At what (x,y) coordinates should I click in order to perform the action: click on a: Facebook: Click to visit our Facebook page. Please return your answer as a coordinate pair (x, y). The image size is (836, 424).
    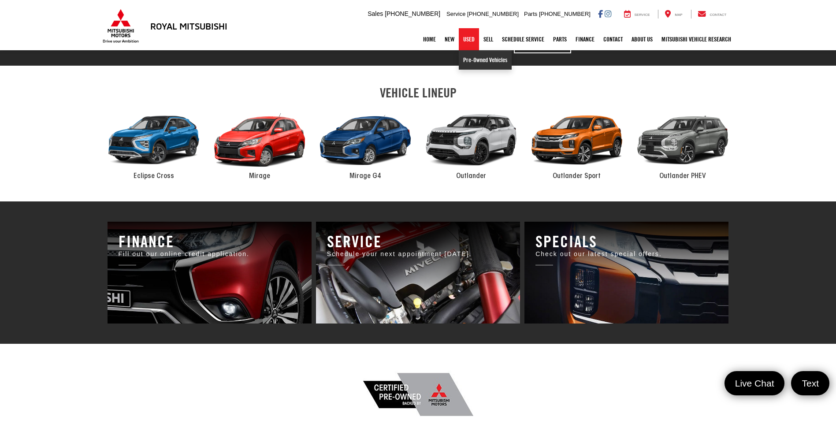
    Looking at the image, I should click on (600, 14).